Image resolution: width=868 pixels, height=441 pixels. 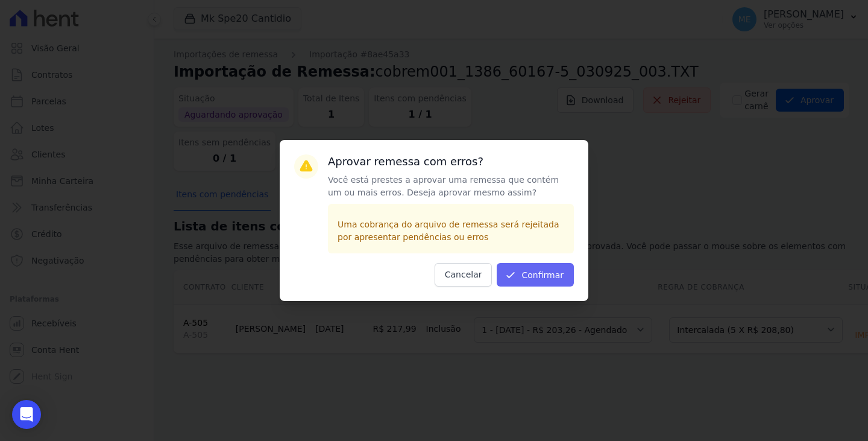 What do you see at coordinates (463, 275) in the screenshot?
I see `button: Cancelar` at bounding box center [463, 275].